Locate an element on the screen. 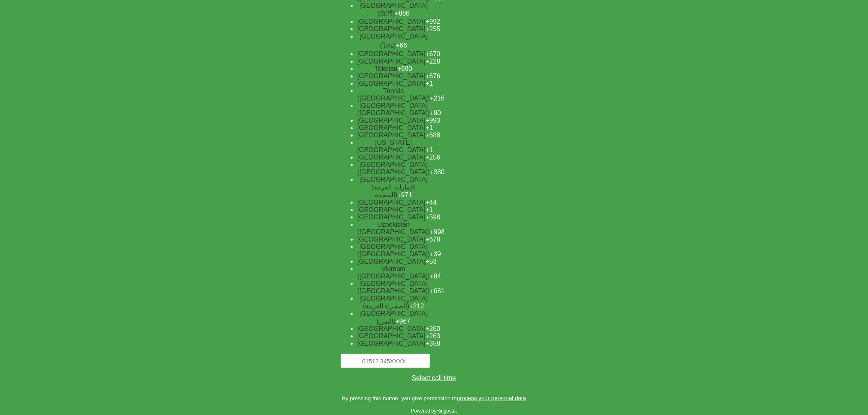 The height and width of the screenshot is (415, 868). span: +670 is located at coordinates (433, 54).